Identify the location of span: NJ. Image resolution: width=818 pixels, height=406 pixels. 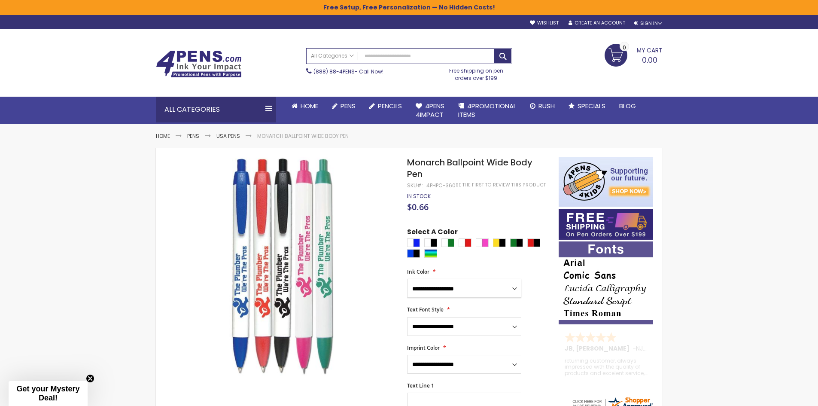
(641, 348).